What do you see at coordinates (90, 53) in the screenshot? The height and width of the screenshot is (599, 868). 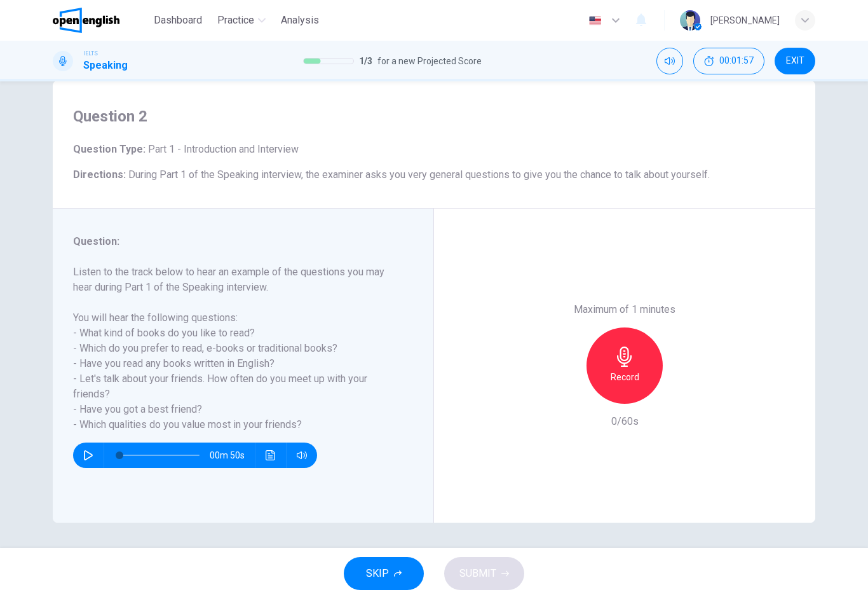 I see `span: IELTS` at bounding box center [90, 53].